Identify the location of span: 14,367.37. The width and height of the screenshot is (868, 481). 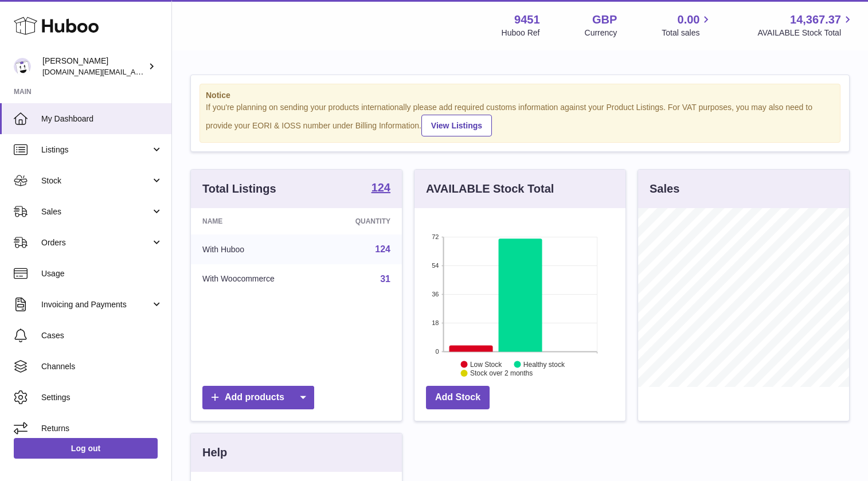
(815, 20).